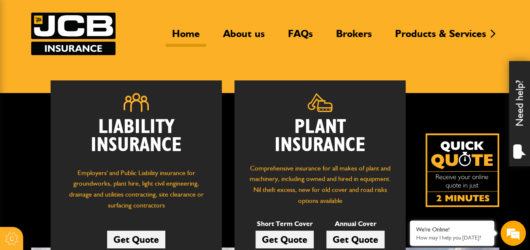  Describe the element at coordinates (82, 112) in the screenshot. I see `input: Enter your email address` at that location.